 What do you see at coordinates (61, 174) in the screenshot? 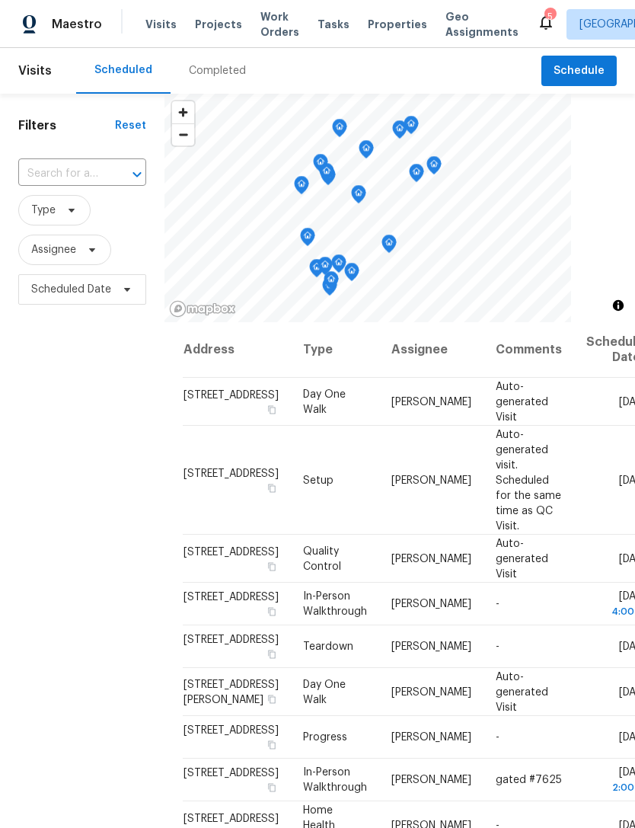
I see `input: Search for an address...` at bounding box center [61, 174].